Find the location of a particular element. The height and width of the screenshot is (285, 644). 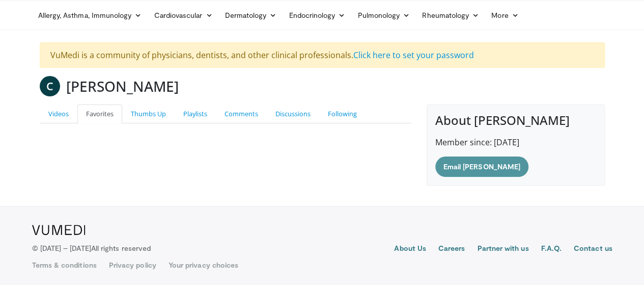

a: Partner with us is located at coordinates (502, 249).